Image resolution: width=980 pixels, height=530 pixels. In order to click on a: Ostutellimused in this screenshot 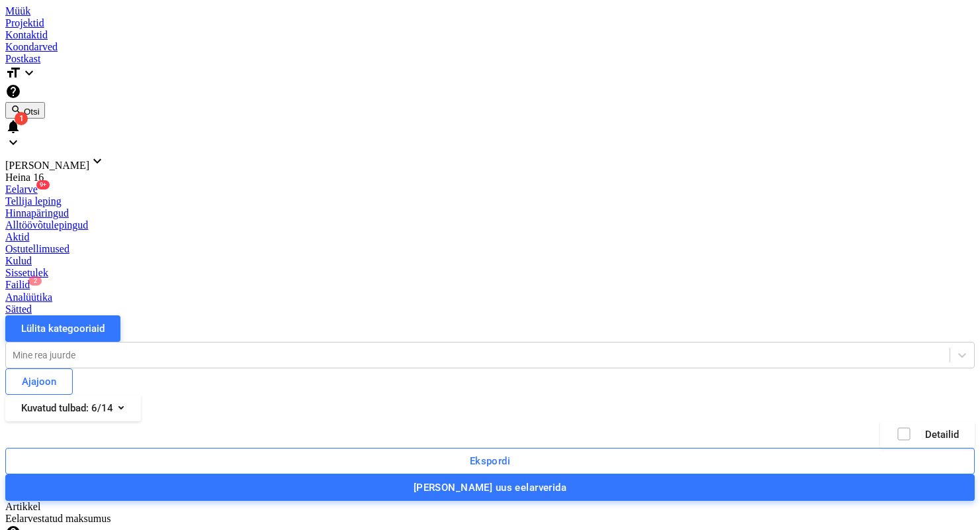, I will do `click(490, 249)`.